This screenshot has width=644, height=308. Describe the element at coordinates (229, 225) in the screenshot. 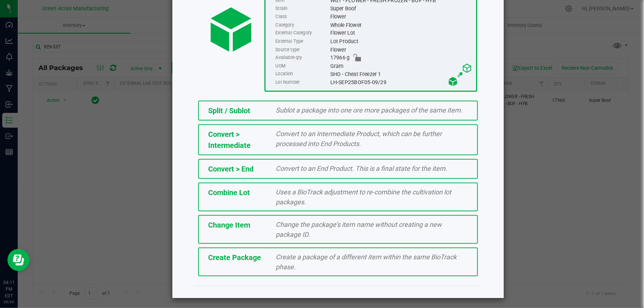

I see `span: Change Item` at that location.